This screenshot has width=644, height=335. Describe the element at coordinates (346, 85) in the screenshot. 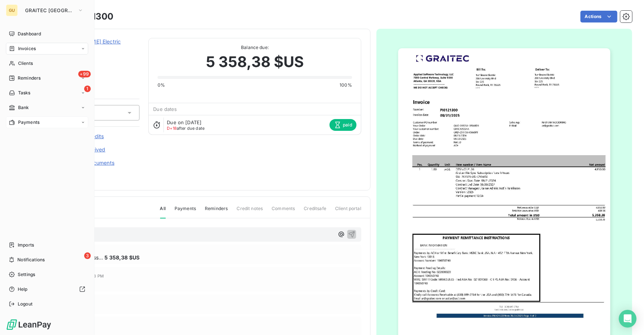

I see `span: 100%` at that location.